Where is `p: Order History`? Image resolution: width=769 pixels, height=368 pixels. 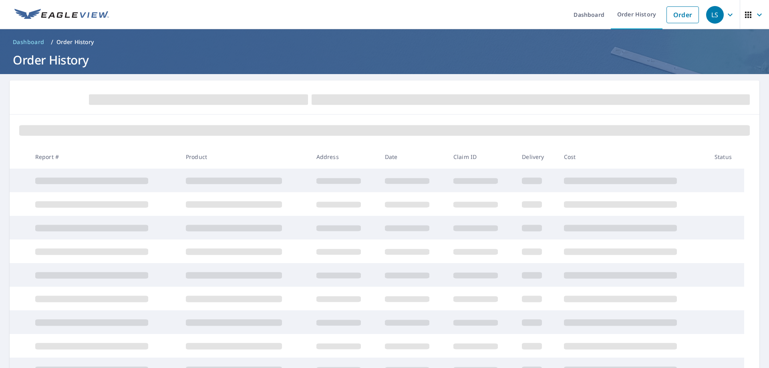 p: Order History is located at coordinates (75, 42).